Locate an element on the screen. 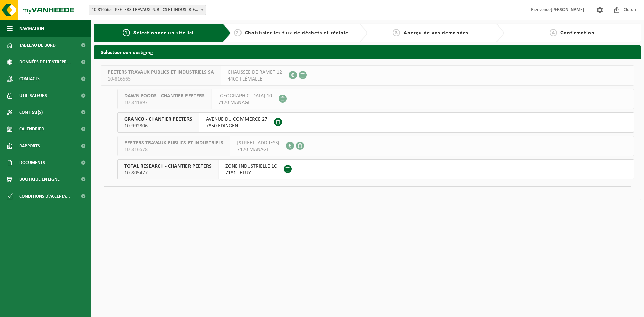  span: Calendrier is located at coordinates (31, 129).